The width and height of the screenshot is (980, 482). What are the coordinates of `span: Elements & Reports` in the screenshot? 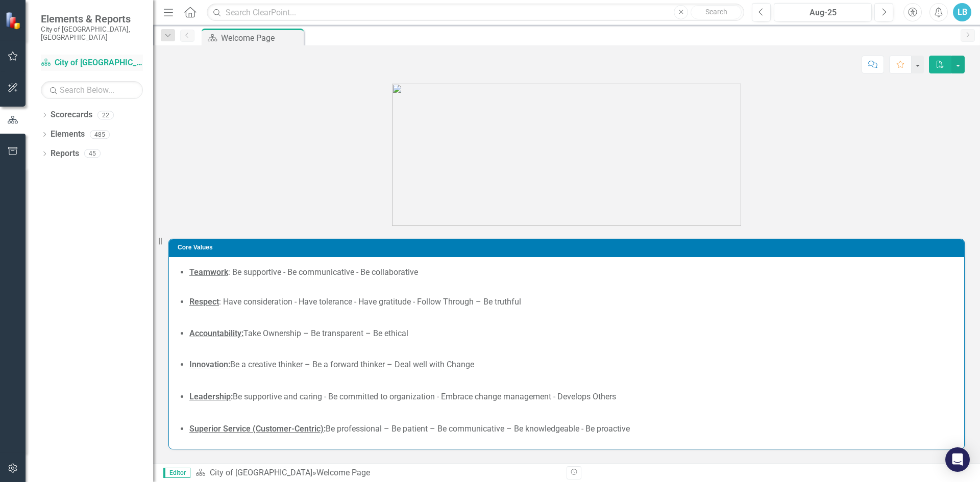 It's located at (92, 19).